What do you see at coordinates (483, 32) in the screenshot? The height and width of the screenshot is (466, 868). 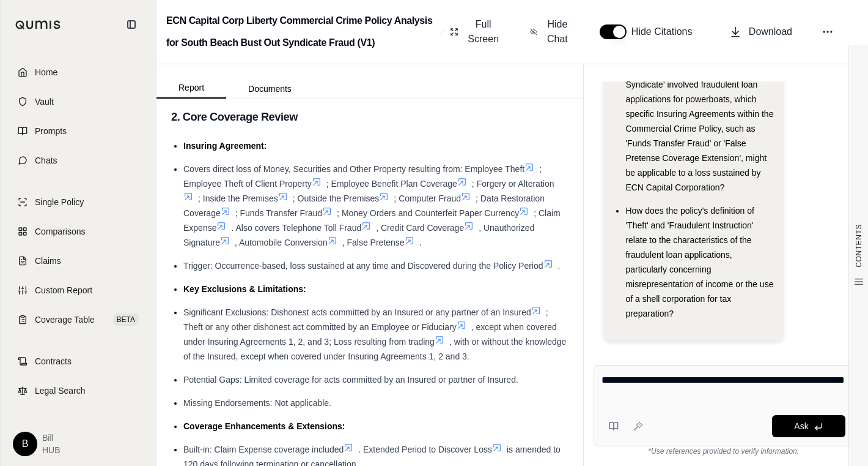 I see `span: Full Screen` at bounding box center [483, 32].